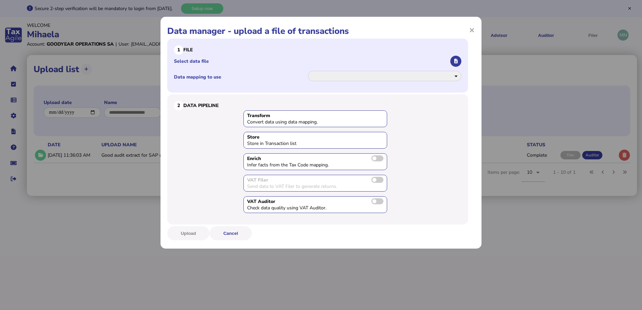 The height and width of the screenshot is (310, 642). Describe the element at coordinates (317, 106) in the screenshot. I see `h3: Data Pipeline` at that location.